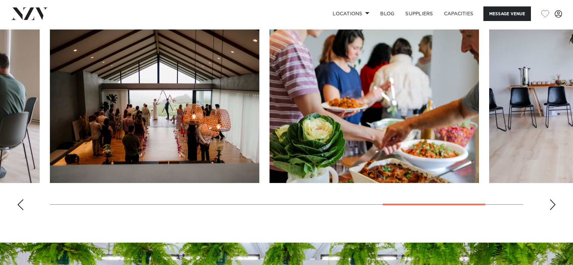 The width and height of the screenshot is (573, 265). What do you see at coordinates (387, 14) in the screenshot?
I see `a: BLOG` at bounding box center [387, 14].